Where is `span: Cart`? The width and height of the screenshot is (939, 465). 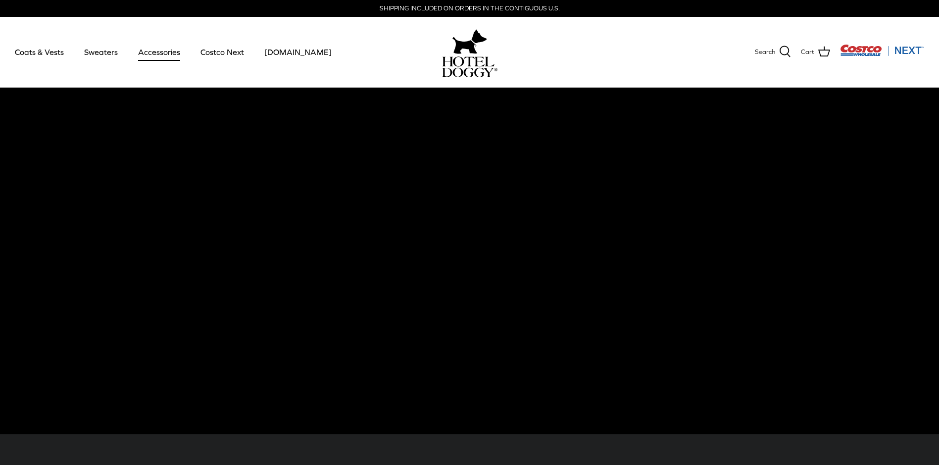
span: Cart is located at coordinates (808, 52).